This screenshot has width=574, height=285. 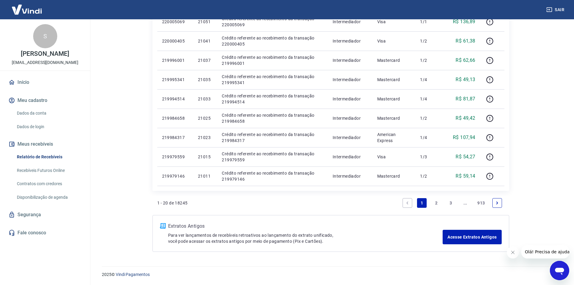 What do you see at coordinates (175, 118) in the screenshot?
I see `p: 219984658` at bounding box center [175, 118].